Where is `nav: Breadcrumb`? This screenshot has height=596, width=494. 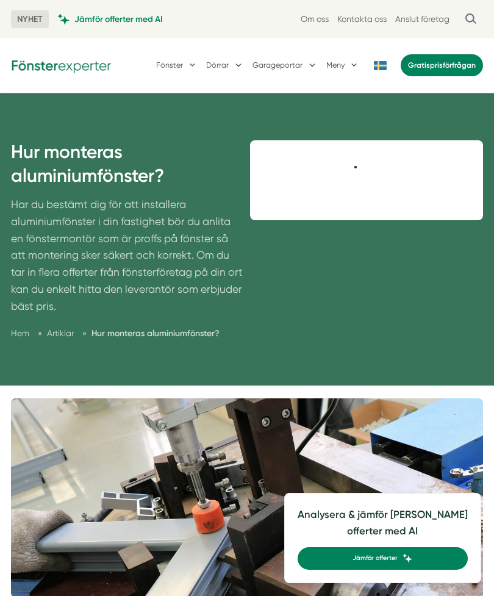
nav: Breadcrumb is located at coordinates (128, 333).